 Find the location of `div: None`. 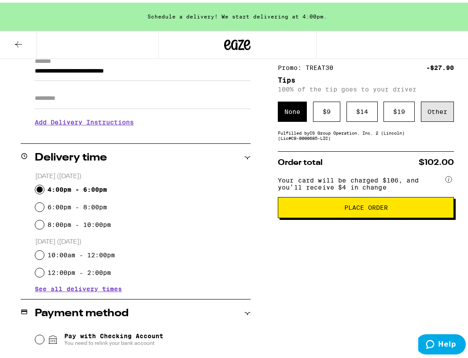

div: None is located at coordinates (292, 109).